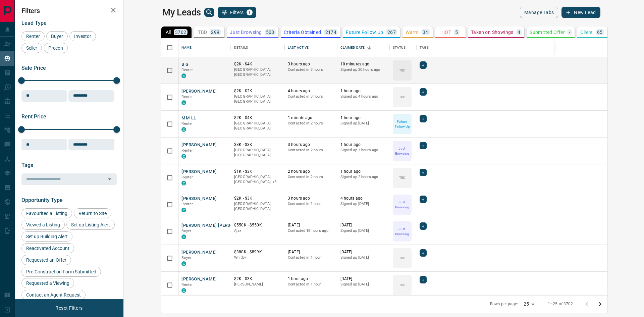 Image resolution: width=644 pixels, height=317 pixels. Describe the element at coordinates (83, 36) in the screenshot. I see `span: Investor` at that location.